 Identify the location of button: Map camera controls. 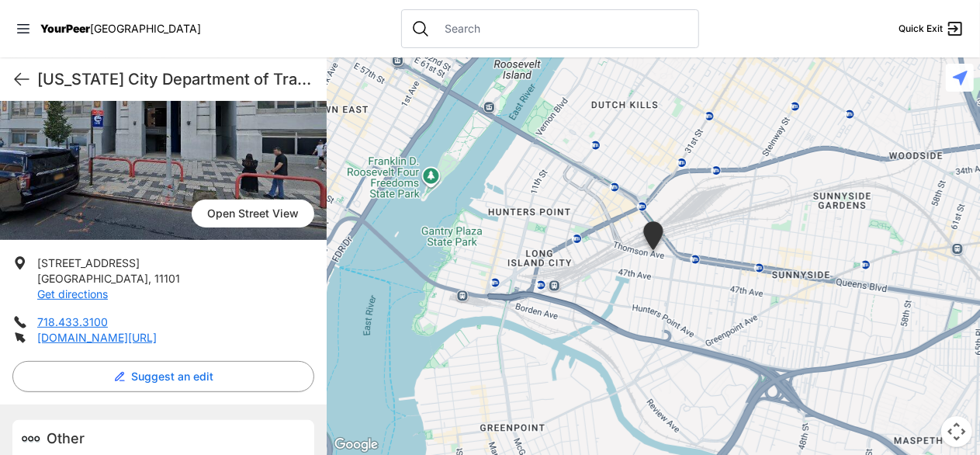
(957, 432).